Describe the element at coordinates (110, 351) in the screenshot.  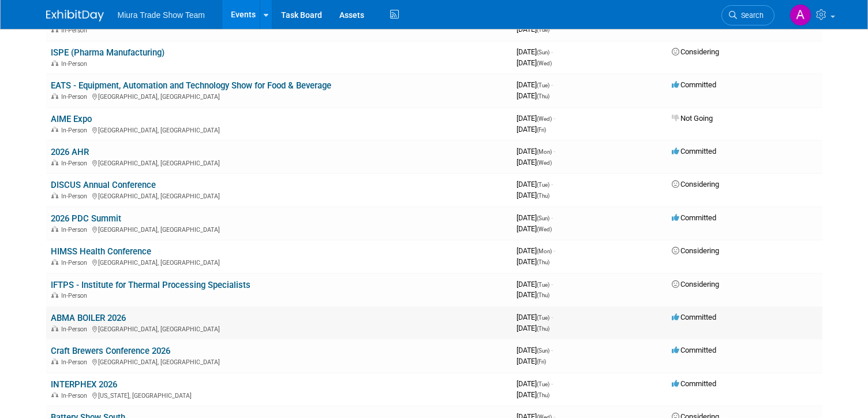
I see `a: Craft Brewers Conference 2026` at that location.